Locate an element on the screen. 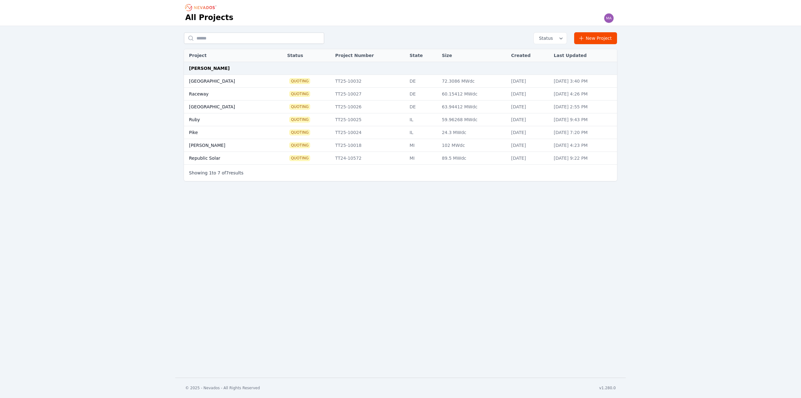 The width and height of the screenshot is (801, 398). td: Pike is located at coordinates (229, 132).